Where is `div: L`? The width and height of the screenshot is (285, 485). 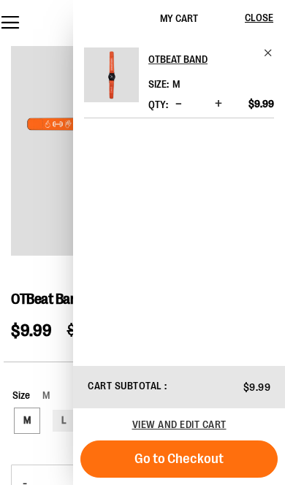
div: L is located at coordinates (64, 421).